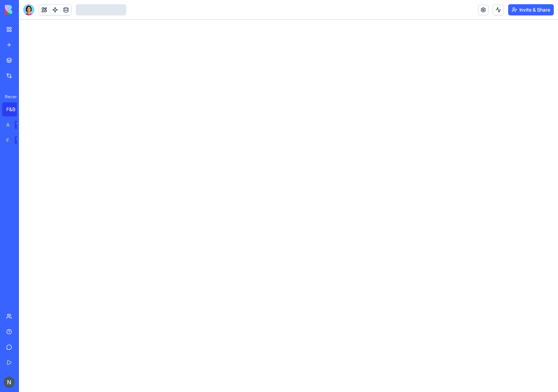  Describe the element at coordinates (9, 382) in the screenshot. I see `img: ACg8ocL1vD7rAQ2IFbhM59zu4LmKacefKTco8m5b5FOE3v_IX66Kcw=s96-c` at that location.